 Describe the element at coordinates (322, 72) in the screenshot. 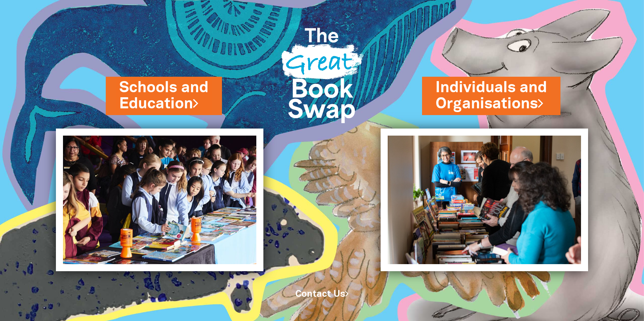

I see `img: Great Bookswap logo` at that location.